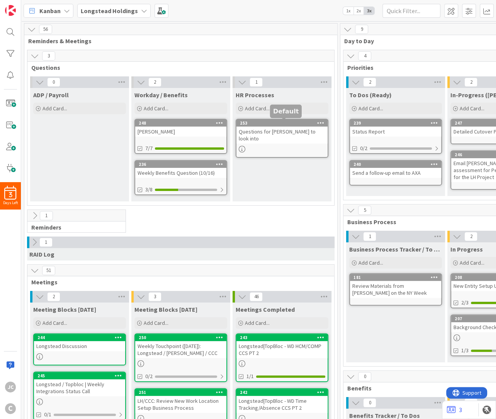 This screenshot has width=496, height=419. I want to click on span: 3/8, so click(149, 189).